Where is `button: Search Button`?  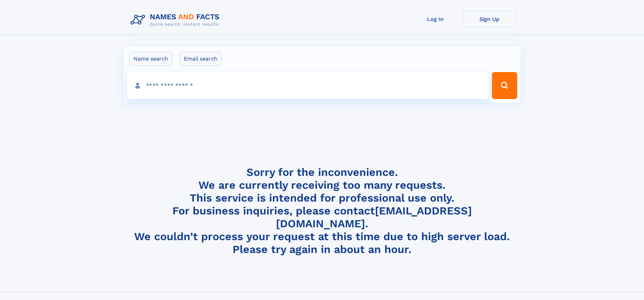 button: Search Button is located at coordinates (505, 86).